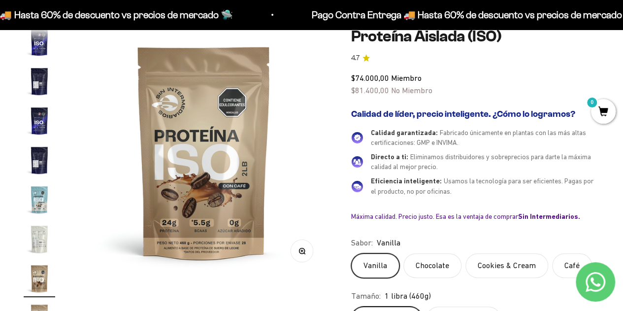  I want to click on mark: 0, so click(592, 102).